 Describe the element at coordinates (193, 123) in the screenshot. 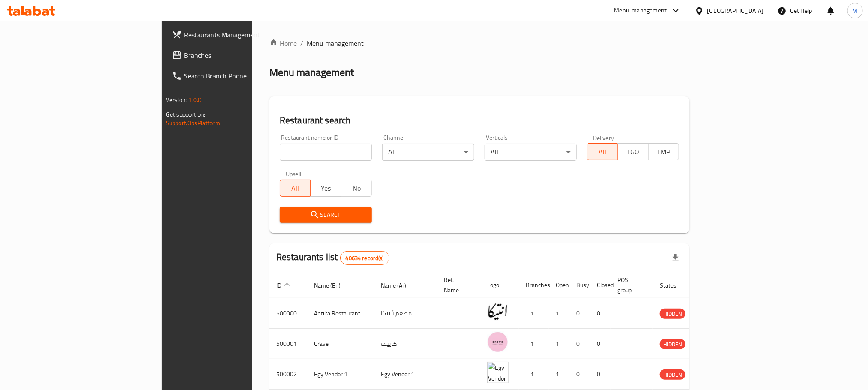

I see `a: Support.OpsPlatform` at that location.